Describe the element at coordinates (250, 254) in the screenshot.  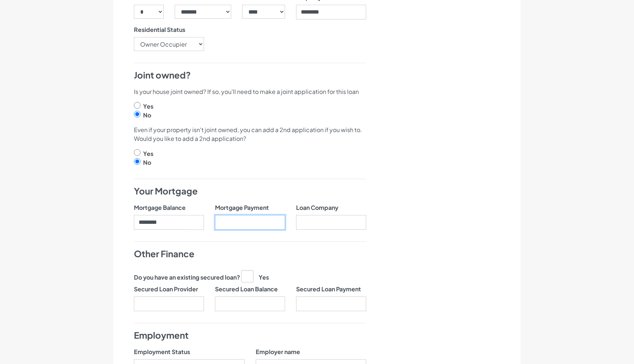
I see `h4: Other Finance` at that location.